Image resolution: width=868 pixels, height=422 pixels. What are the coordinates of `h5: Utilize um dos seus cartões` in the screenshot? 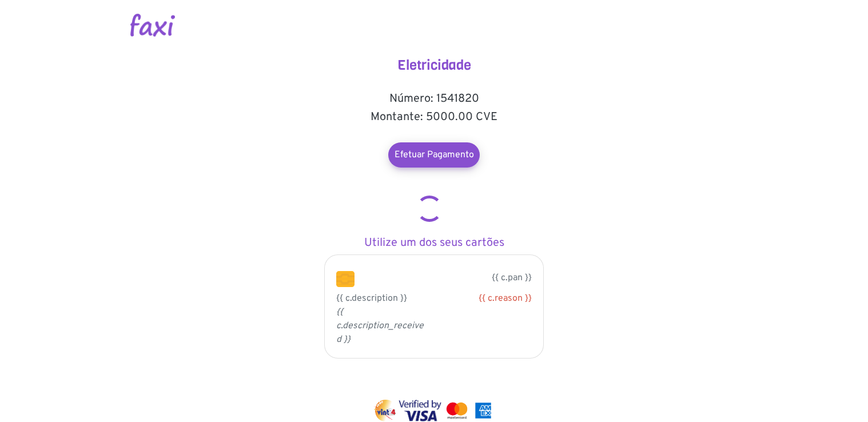 It's located at (434, 243).